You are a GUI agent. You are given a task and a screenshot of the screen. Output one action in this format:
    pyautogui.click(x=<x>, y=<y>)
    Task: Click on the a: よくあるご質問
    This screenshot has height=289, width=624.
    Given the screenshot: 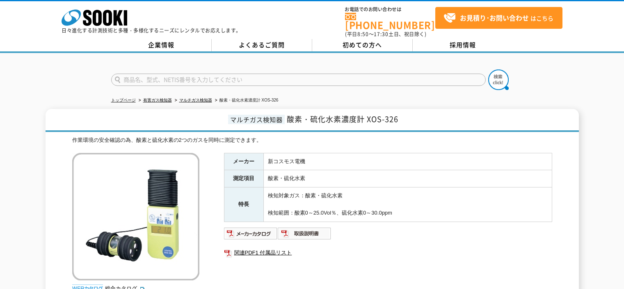 What is the action you would take?
    pyautogui.click(x=262, y=45)
    